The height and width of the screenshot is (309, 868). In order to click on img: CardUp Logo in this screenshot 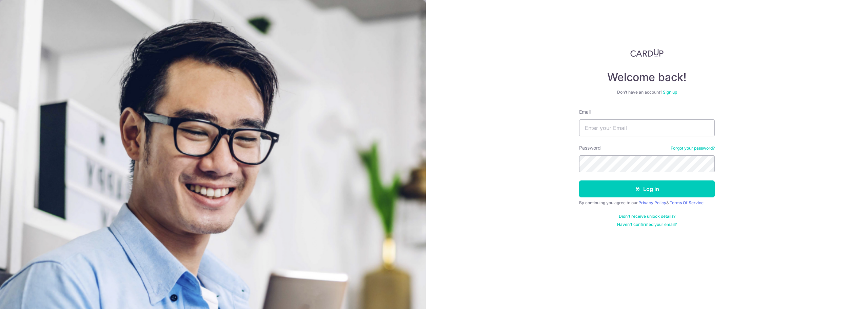, I will do `click(647, 53)`.